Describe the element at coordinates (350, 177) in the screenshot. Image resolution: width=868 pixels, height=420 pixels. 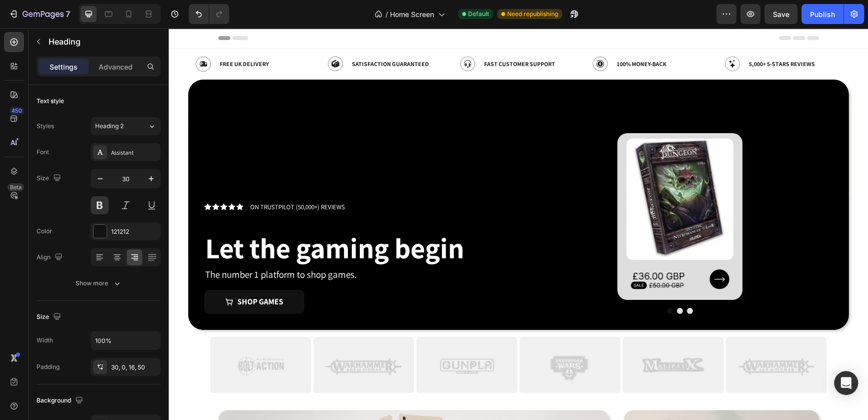
I see `div: Background Image` at that location.